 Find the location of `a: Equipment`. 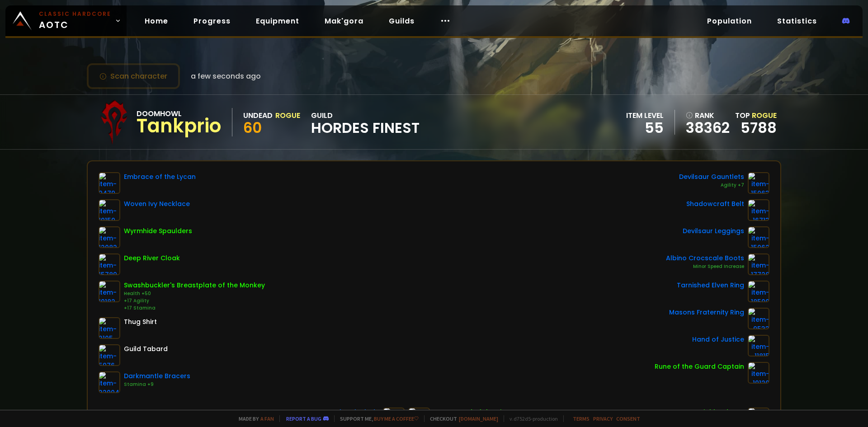

a: Equipment is located at coordinates (278, 20).